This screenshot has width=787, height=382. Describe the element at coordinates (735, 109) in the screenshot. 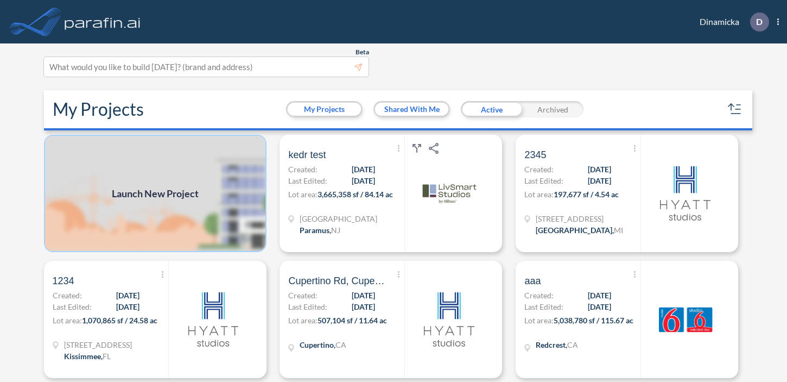

I see `button: sort` at that location.